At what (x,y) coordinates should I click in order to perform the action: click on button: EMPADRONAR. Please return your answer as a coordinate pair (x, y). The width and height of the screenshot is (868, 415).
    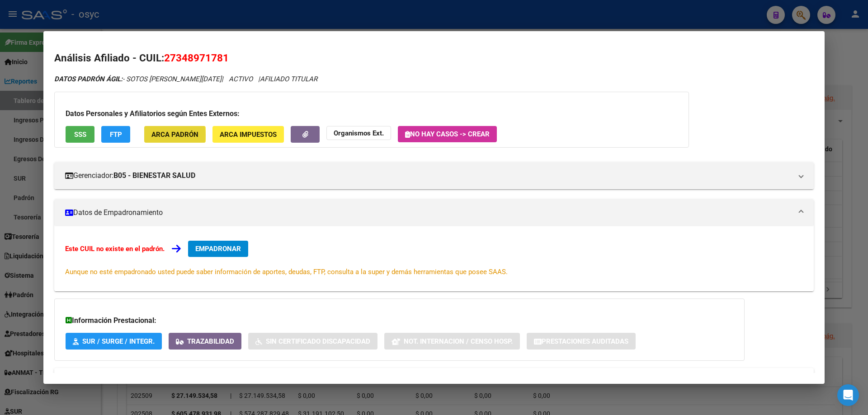
    Looking at the image, I should click on (218, 249).